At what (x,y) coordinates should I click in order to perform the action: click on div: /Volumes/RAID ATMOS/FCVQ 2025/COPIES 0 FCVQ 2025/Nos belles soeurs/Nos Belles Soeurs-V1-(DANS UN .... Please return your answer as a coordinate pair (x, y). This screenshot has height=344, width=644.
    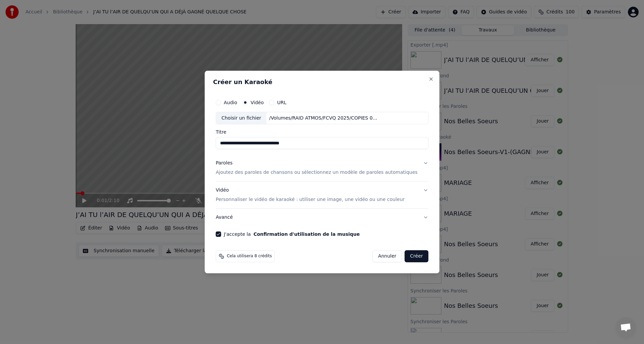
    Looking at the image, I should click on (323, 119).